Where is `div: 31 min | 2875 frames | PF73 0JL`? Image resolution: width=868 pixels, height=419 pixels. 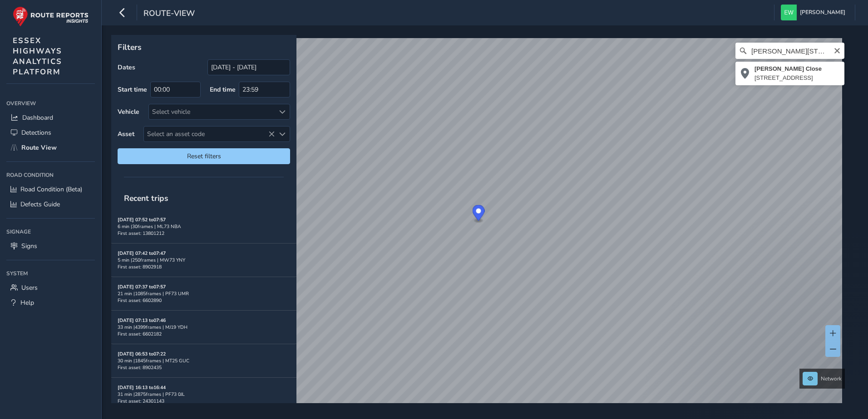
div: 31 min | 2875 frames | PF73 0JL is located at coordinates (203, 394).